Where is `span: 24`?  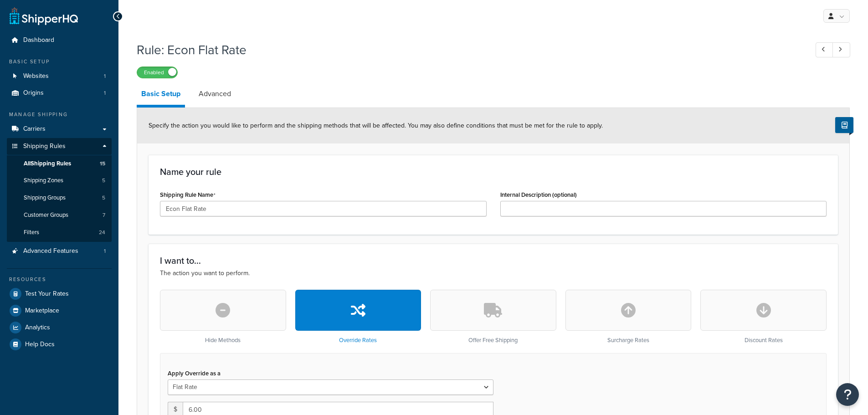 span: 24 is located at coordinates (102, 232).